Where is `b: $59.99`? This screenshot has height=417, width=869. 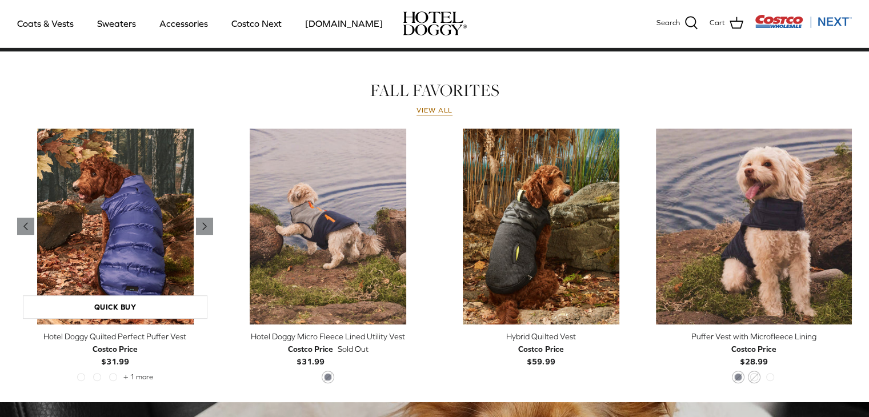 b: $59.99 is located at coordinates (541, 354).